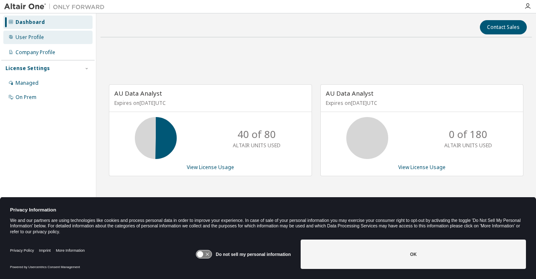 The height and width of the screenshot is (279, 536). I want to click on p: 40 of 80, so click(257, 134).